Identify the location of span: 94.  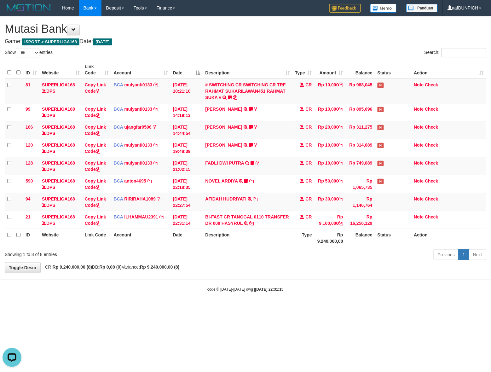
(28, 199).